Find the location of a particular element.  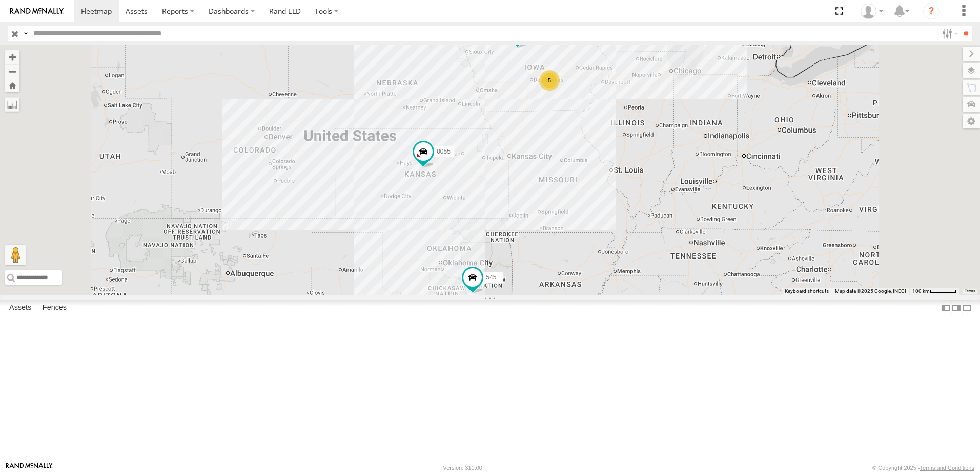

label: Fences is located at coordinates (55, 308).